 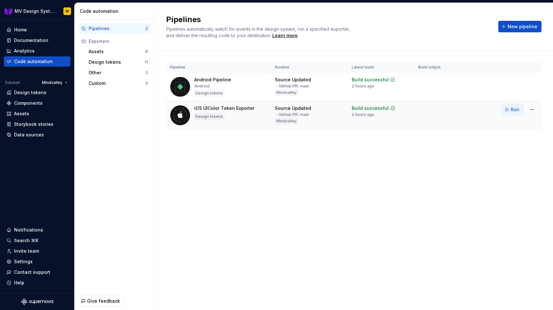 What do you see at coordinates (12, 83) in the screenshot?
I see `div: Dataset` at bounding box center [12, 83].